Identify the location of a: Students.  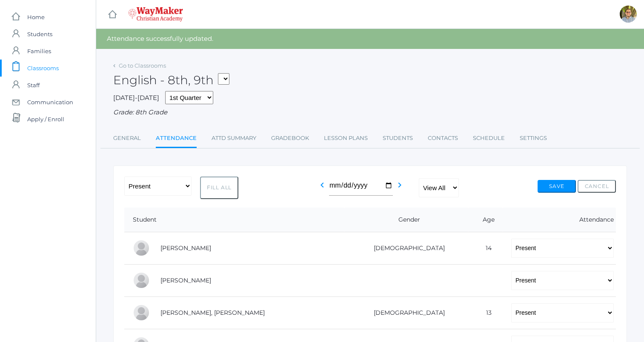
(397, 138).